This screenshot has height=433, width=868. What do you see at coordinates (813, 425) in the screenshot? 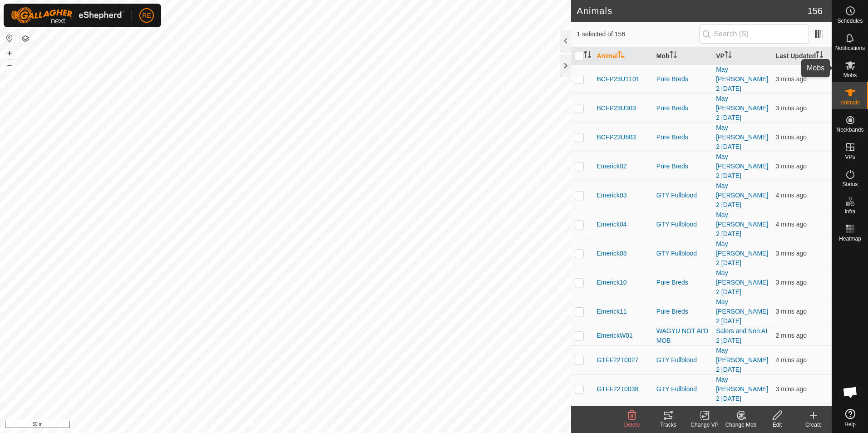
I see `div: Create` at bounding box center [813, 425].